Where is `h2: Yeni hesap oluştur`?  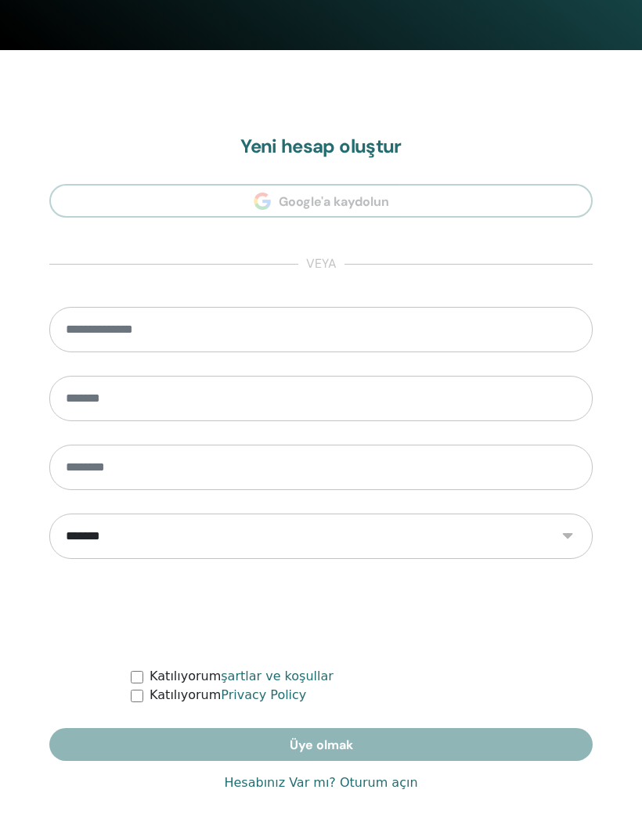 h2: Yeni hesap oluştur is located at coordinates (321, 146).